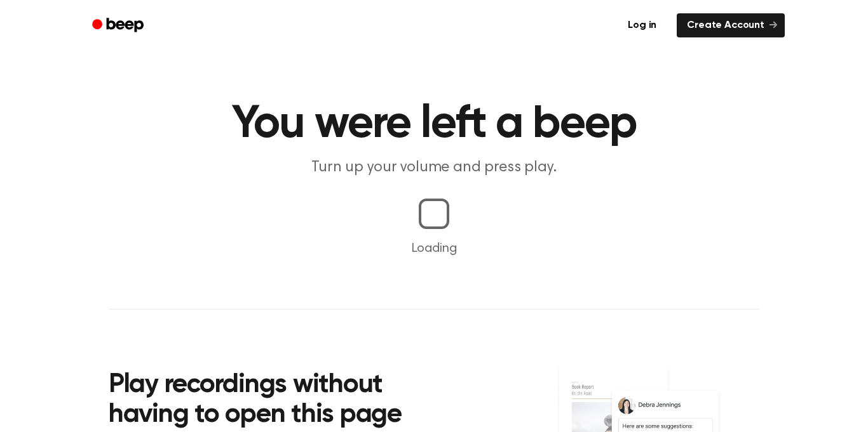 This screenshot has height=432, width=868. Describe the element at coordinates (434, 249) in the screenshot. I see `p: Loading` at that location.